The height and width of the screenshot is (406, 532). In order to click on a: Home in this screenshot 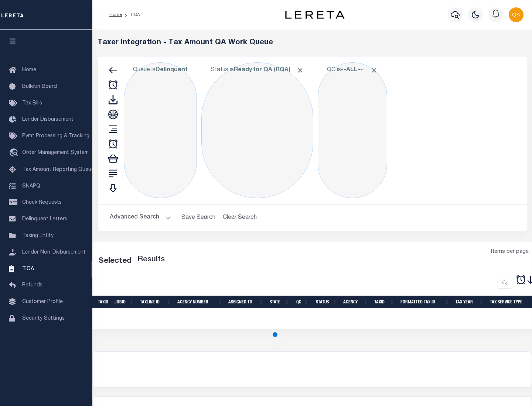, I will do `click(116, 15)`.